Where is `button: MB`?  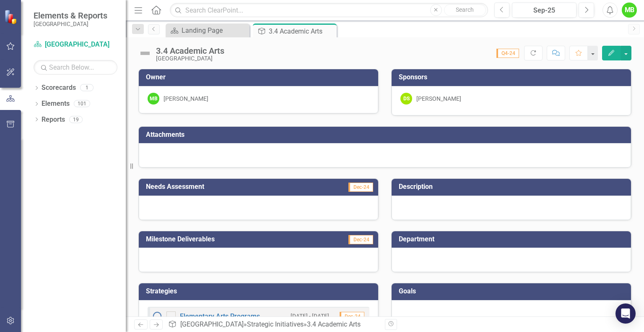
button: MB is located at coordinates (629, 10).